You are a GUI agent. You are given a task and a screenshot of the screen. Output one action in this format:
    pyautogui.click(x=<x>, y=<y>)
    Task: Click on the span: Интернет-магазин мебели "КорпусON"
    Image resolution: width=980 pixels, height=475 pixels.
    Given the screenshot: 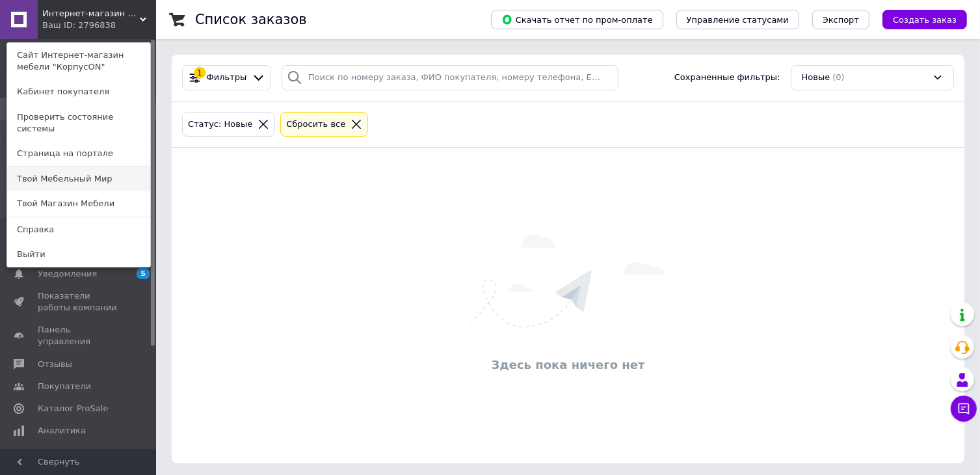 What is the action you would take?
    pyautogui.click(x=91, y=14)
    